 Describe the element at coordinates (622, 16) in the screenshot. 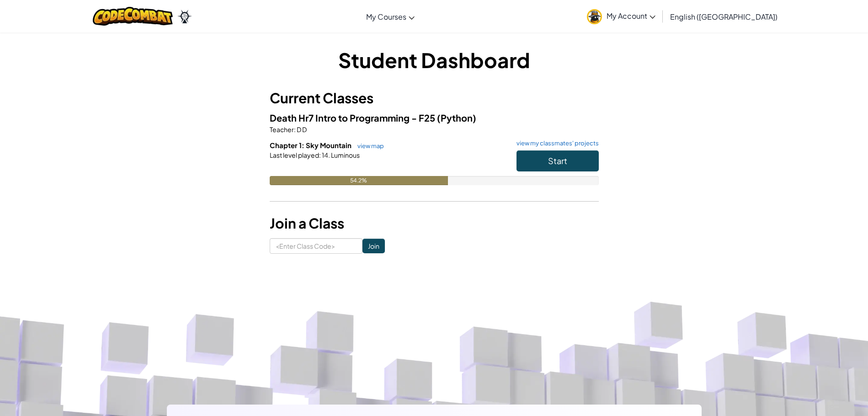

I see `a: My Account` at that location.